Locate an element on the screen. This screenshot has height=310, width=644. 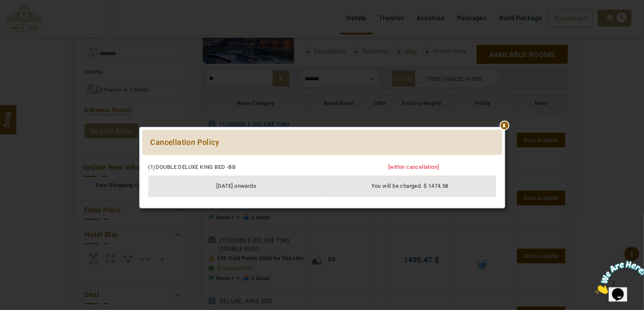
div: (1)DOUBLE DELUXE KING BED -BB is located at coordinates (262, 167).